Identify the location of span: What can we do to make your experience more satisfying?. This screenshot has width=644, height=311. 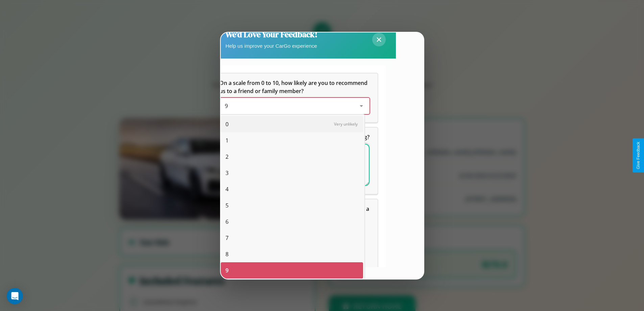
(294, 137).